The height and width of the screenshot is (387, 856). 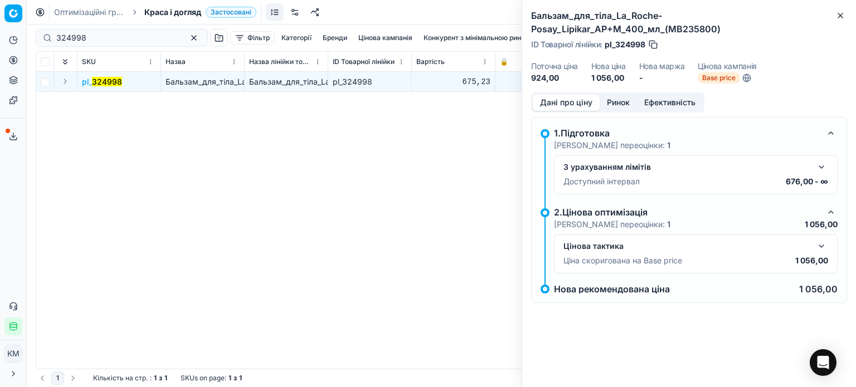 What do you see at coordinates (493, 38) in the screenshot?
I see `button: Конкурент з мінімальною ринковою ціною` at bounding box center [493, 38].